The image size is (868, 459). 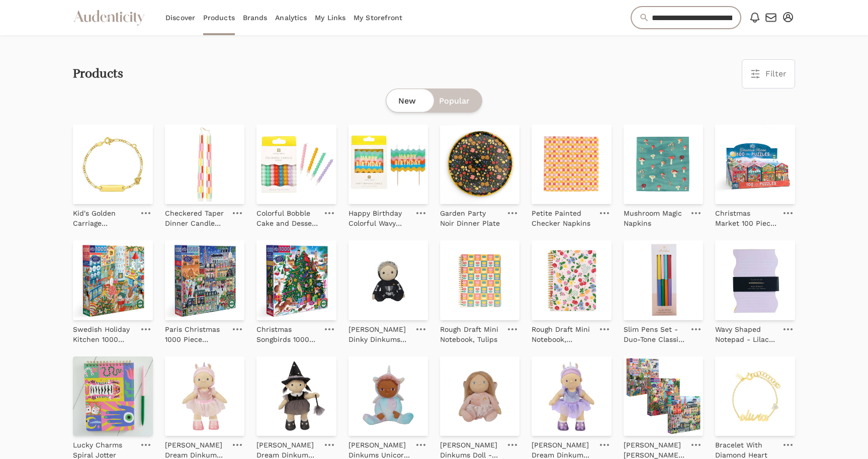 What do you see at coordinates (755, 396) in the screenshot?
I see `a: Bracelet With Diamond Heart` at bounding box center [755, 396].